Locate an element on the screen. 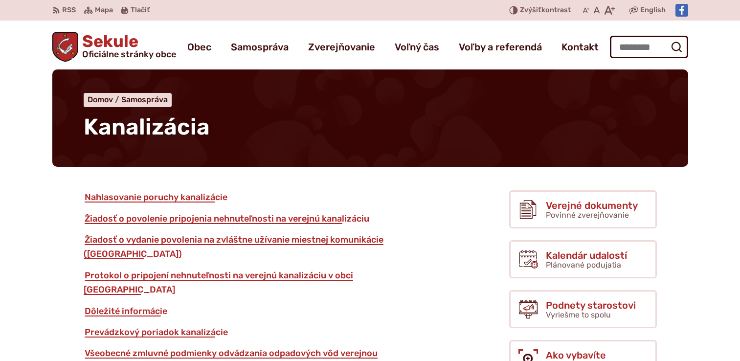 This screenshot has width=740, height=361. span: Vyriešme to spolu is located at coordinates (578, 314).